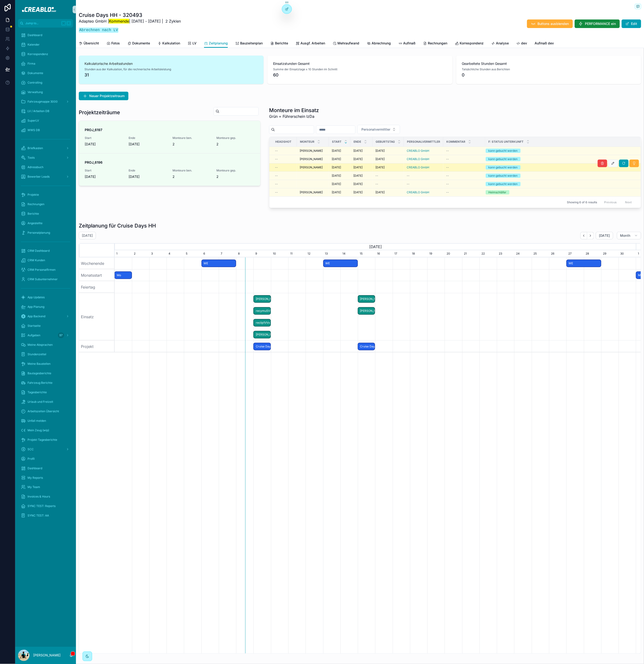 This screenshot has width=644, height=664. Describe the element at coordinates (46, 487) in the screenshot. I see `a: My Team` at that location.